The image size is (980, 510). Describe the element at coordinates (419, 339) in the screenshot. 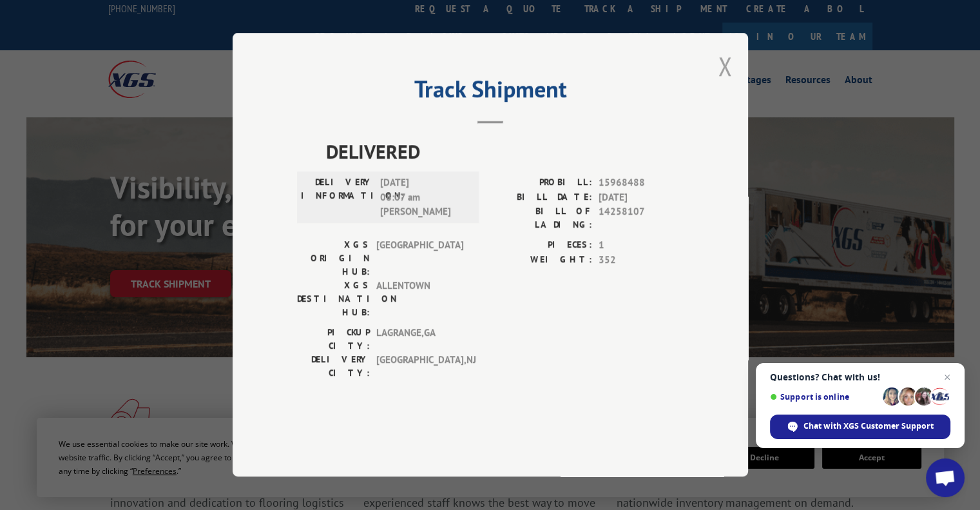

I see `span: LAGRANGE , GA` at that location.